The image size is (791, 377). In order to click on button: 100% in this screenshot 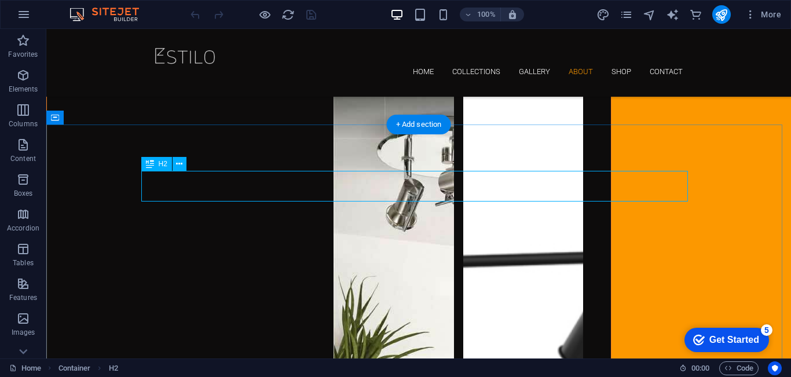, I will do `click(480, 14)`.